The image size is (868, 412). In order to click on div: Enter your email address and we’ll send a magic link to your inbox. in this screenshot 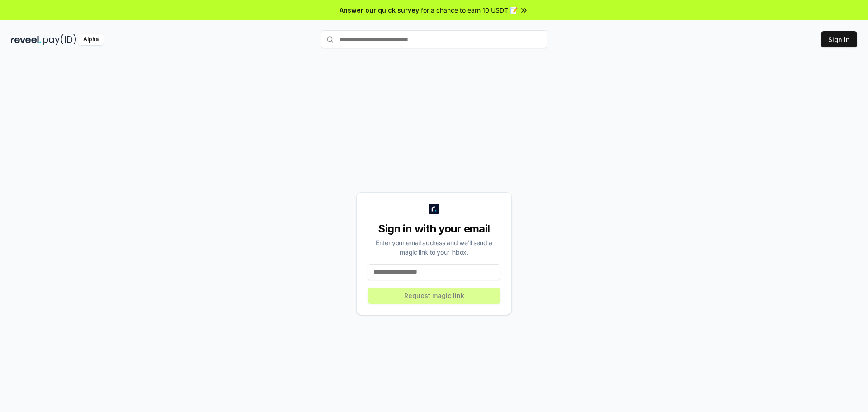, I will do `click(434, 248)`.